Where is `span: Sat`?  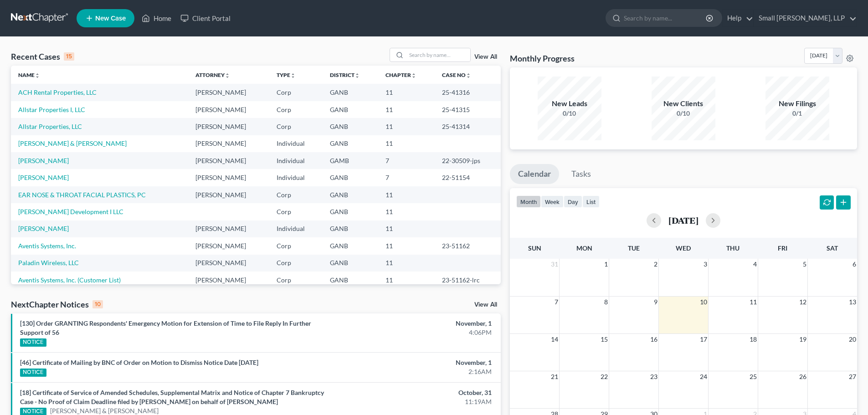 span: Sat is located at coordinates (832, 248).